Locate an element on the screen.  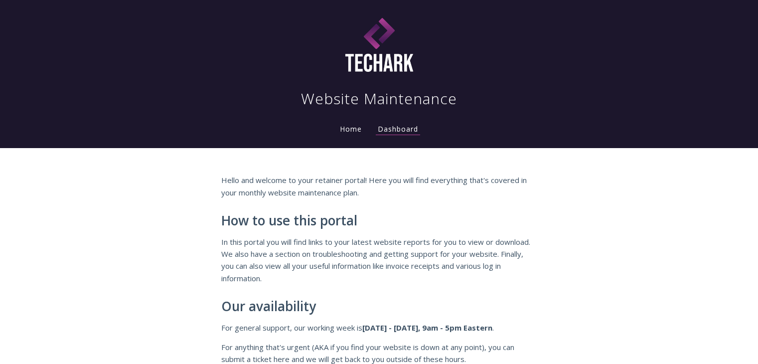
h2: Our availability is located at coordinates (379, 307).